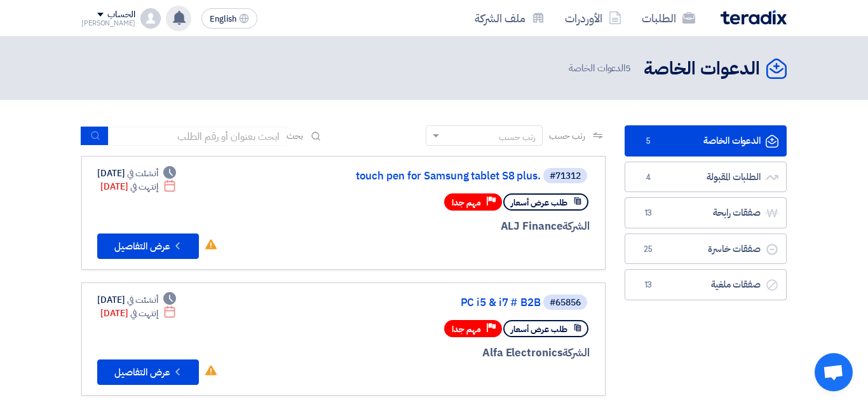  I want to click on a: ملف الشركة, so click(510, 18).